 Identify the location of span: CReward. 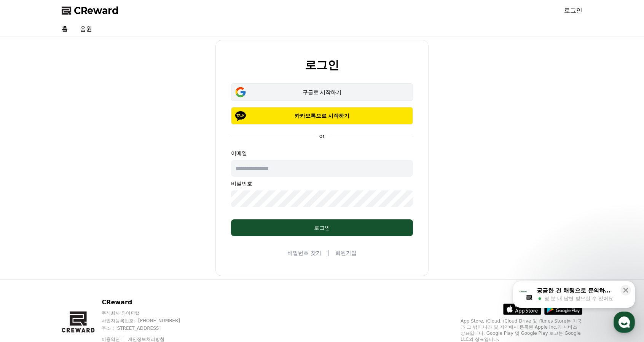
(96, 11).